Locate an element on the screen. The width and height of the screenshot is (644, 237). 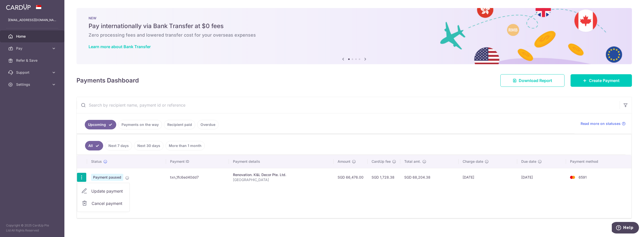
span: Download Report is located at coordinates (535, 80).